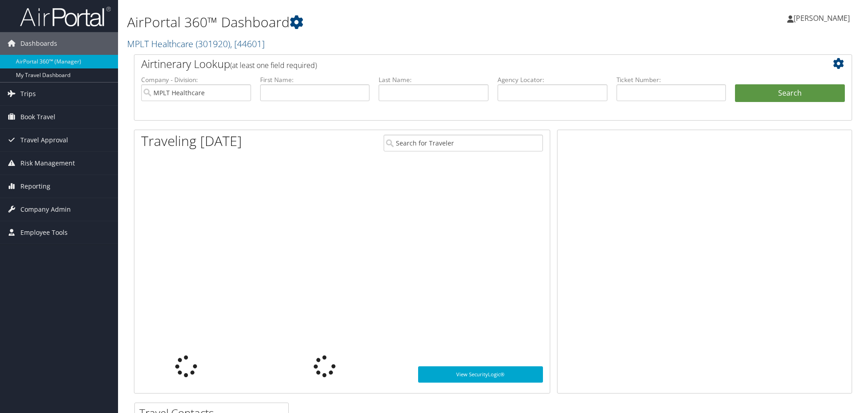  Describe the element at coordinates (433, 80) in the screenshot. I see `label: Last Name:` at that location.